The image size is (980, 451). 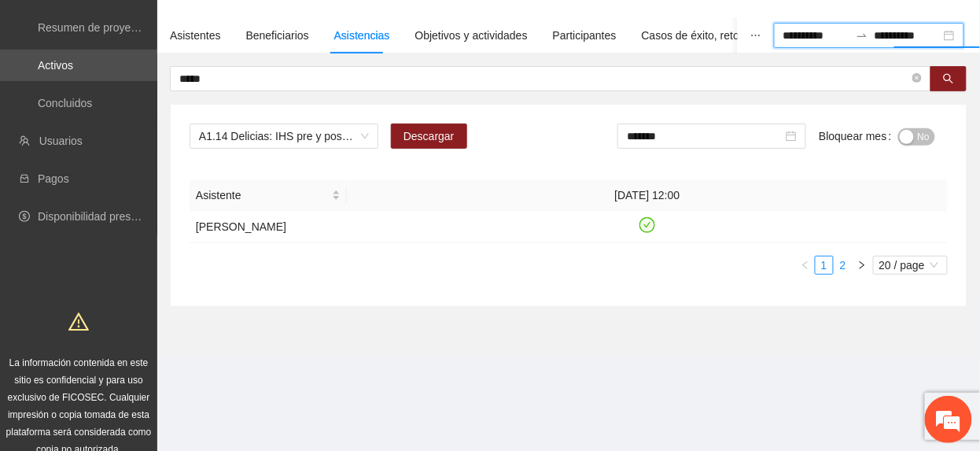 What do you see at coordinates (916, 137) in the screenshot?
I see `button: Bloquear mes` at bounding box center [916, 137].